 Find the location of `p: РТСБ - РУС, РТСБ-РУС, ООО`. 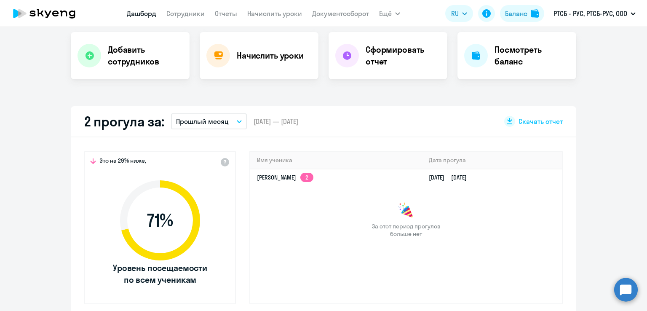

p: РТСБ - РУС, РТСБ-РУС, ООО is located at coordinates (590, 13).